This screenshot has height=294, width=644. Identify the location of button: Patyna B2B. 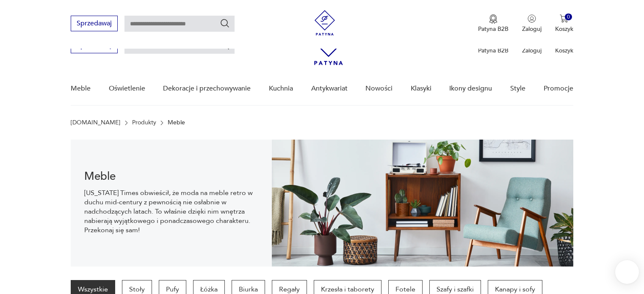
(494, 24).